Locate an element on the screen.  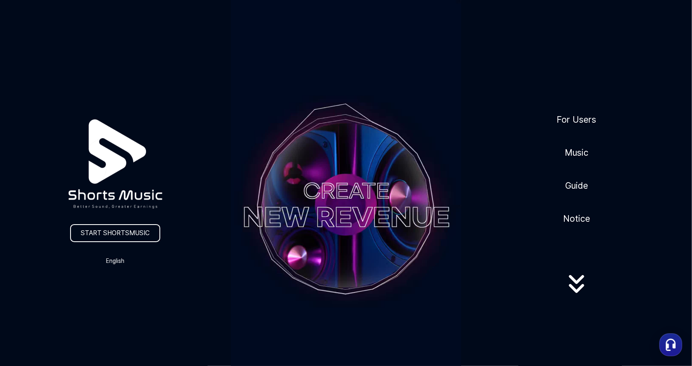
a: Home is located at coordinates (28, 269).